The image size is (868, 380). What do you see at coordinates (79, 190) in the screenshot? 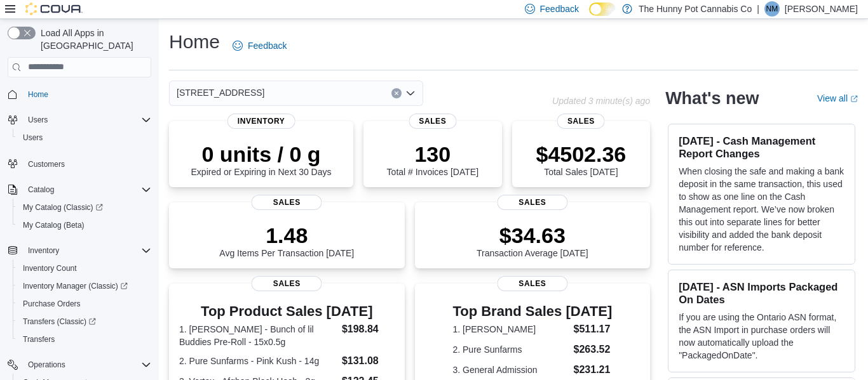
I see `button: Catalog` at bounding box center [79, 190].